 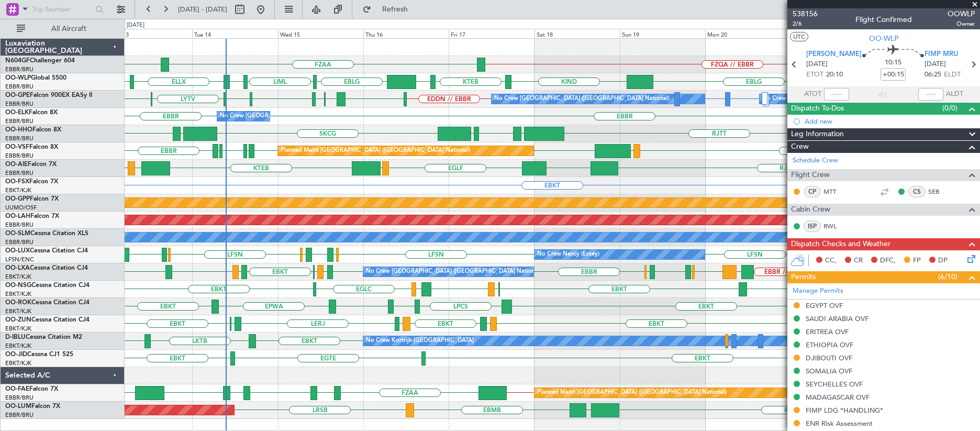 What do you see at coordinates (812, 94) in the screenshot?
I see `span: ATOT` at bounding box center [812, 94].